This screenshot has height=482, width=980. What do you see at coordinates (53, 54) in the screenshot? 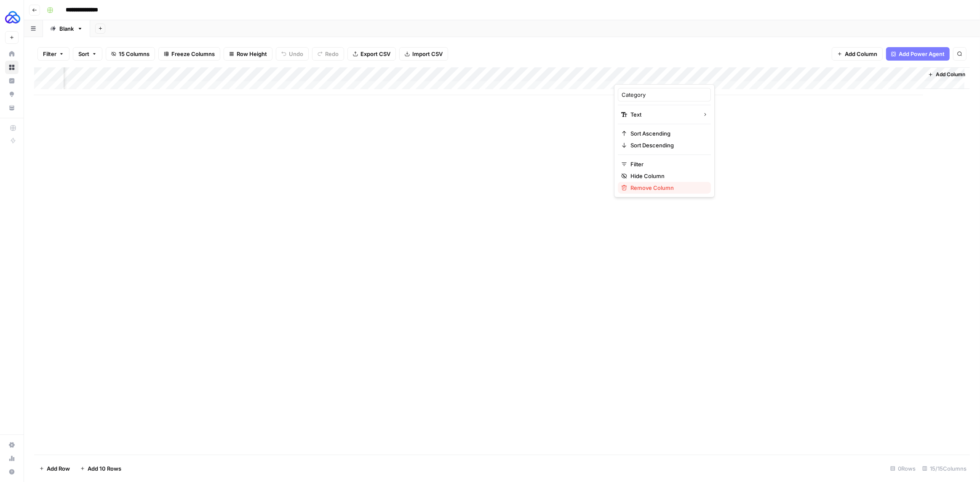
I see `button: Filter` at bounding box center [53, 54].